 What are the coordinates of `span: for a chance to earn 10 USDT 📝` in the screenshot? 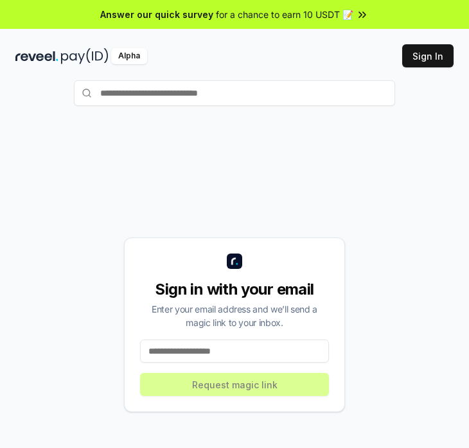 It's located at (284, 14).